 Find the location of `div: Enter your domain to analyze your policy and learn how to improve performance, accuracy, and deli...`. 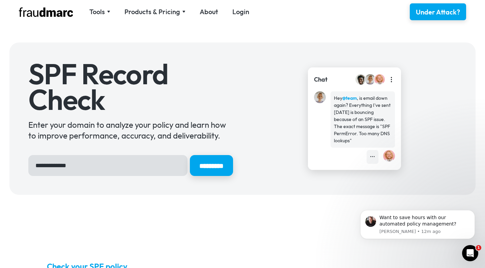

div: Enter your domain to analyze your policy and learn how to improve performance, accuracy, and deli... is located at coordinates (131, 130).